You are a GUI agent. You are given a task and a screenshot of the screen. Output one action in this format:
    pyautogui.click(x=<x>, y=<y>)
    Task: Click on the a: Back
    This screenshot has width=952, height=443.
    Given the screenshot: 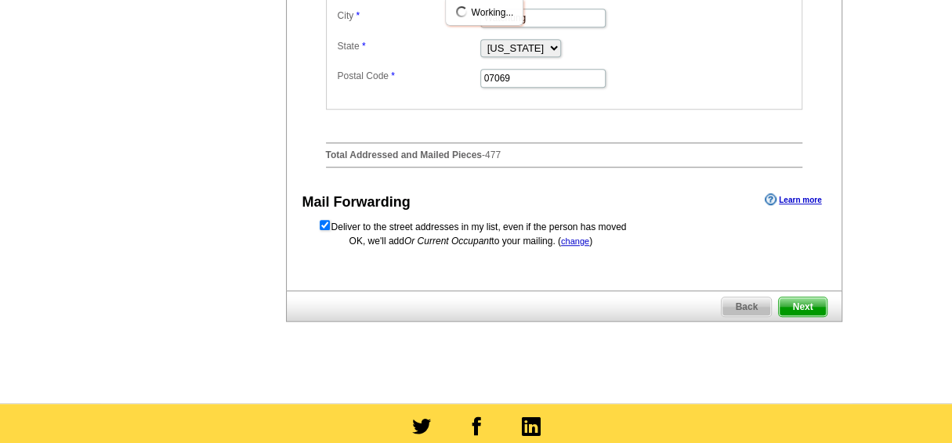 What is the action you would take?
    pyautogui.click(x=746, y=307)
    